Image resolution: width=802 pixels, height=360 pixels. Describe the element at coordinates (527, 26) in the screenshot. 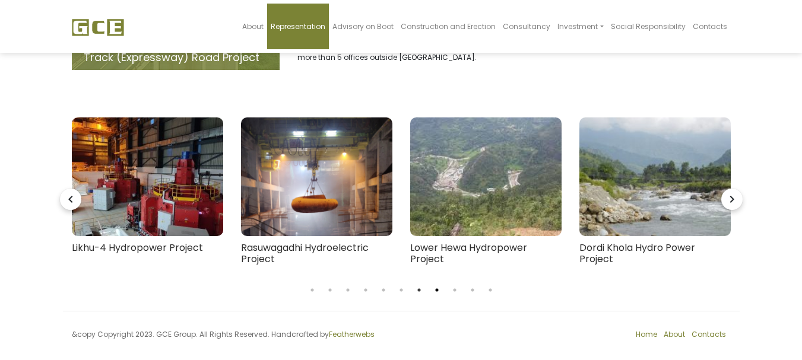

I see `a: Consultancy` at that location.